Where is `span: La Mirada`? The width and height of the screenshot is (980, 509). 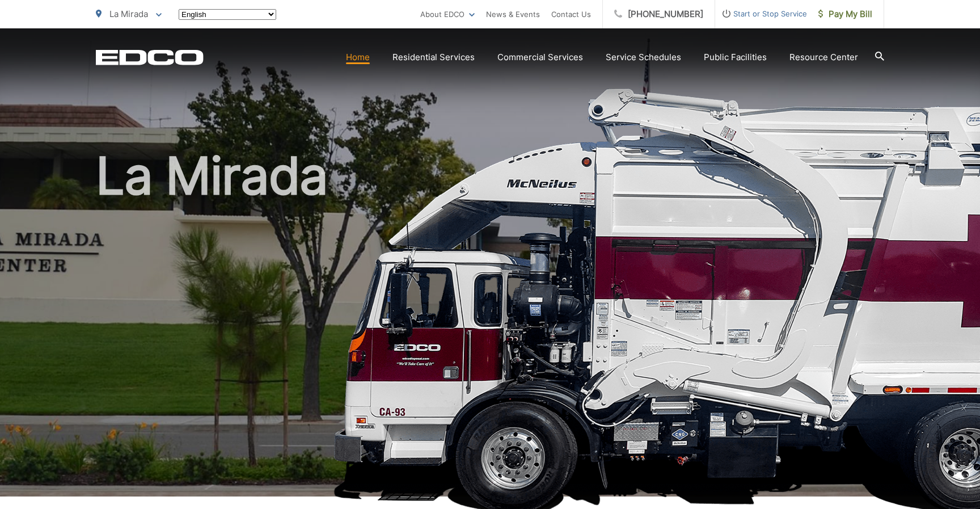
span: La Mirada is located at coordinates (128, 14).